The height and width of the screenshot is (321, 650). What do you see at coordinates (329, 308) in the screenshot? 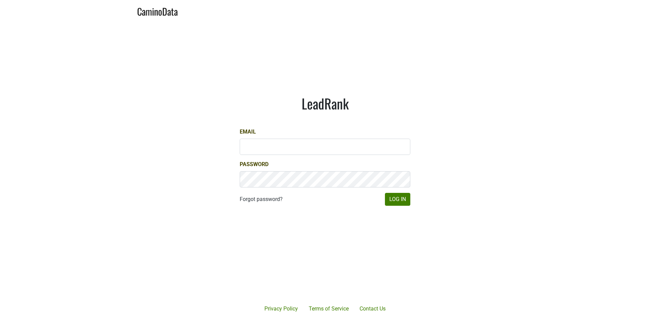
I see `a: Terms of Service` at bounding box center [329, 308].